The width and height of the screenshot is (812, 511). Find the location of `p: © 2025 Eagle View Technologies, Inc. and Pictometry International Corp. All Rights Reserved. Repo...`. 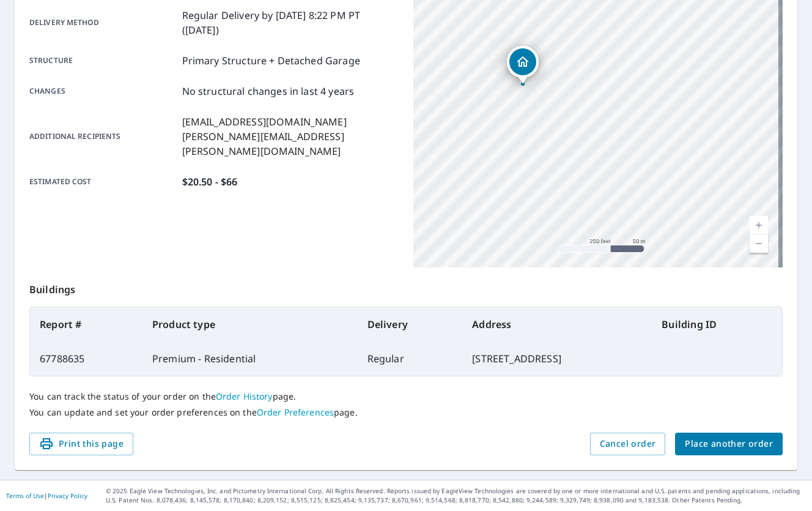

p: © 2025 Eagle View Technologies, Inc. and Pictometry International Corp. All Rights Reserved. Repo... is located at coordinates (456, 495).